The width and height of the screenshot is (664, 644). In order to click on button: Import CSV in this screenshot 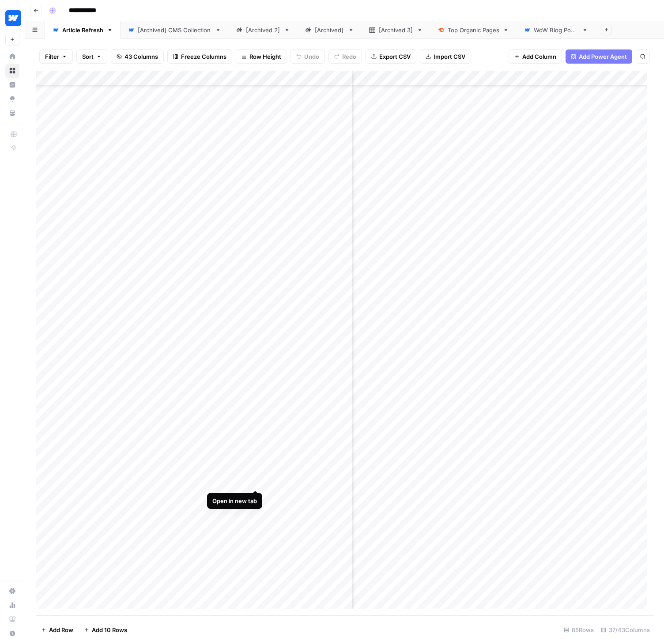, I will do `click(446, 57)`.